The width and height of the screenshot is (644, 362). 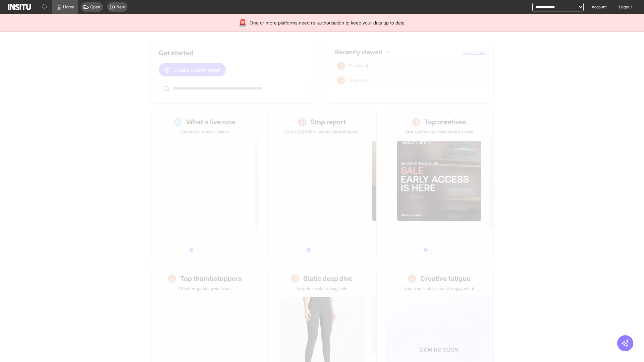 I want to click on span: New, so click(x=121, y=7).